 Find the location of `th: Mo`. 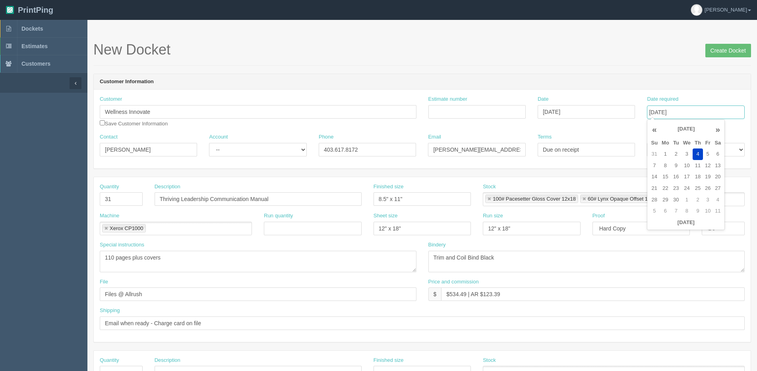

th: Mo is located at coordinates (666, 143).